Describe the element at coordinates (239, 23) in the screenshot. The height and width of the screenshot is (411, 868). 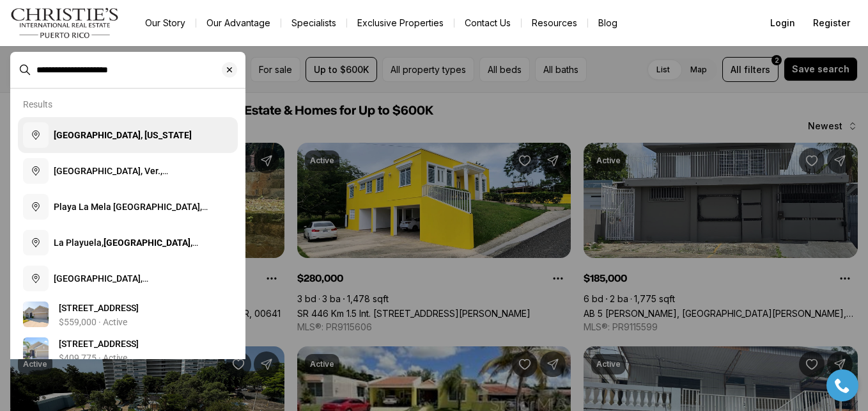
I see `a: Our Advantage` at that location.